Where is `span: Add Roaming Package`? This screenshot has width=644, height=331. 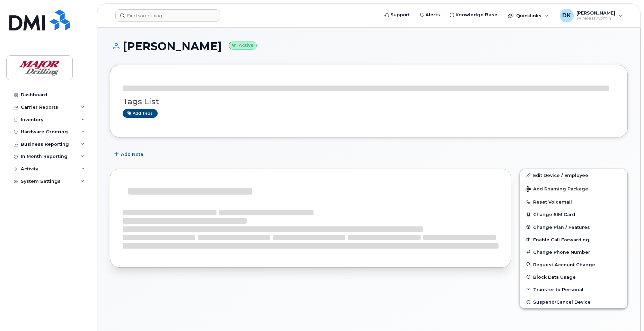 span: Add Roaming Package is located at coordinates (556, 189).